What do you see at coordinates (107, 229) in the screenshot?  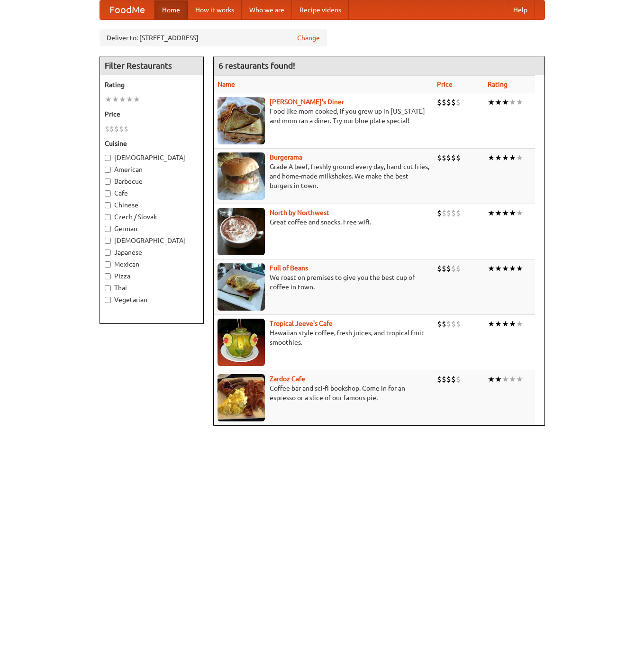 I see `input: German` at bounding box center [107, 229].